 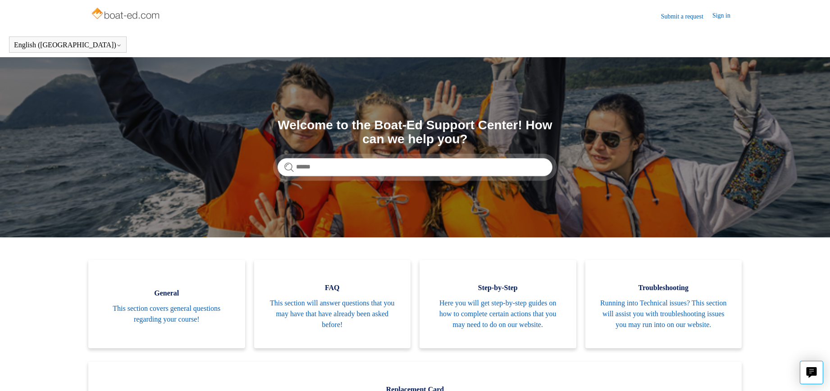 I want to click on span: General, so click(x=167, y=293).